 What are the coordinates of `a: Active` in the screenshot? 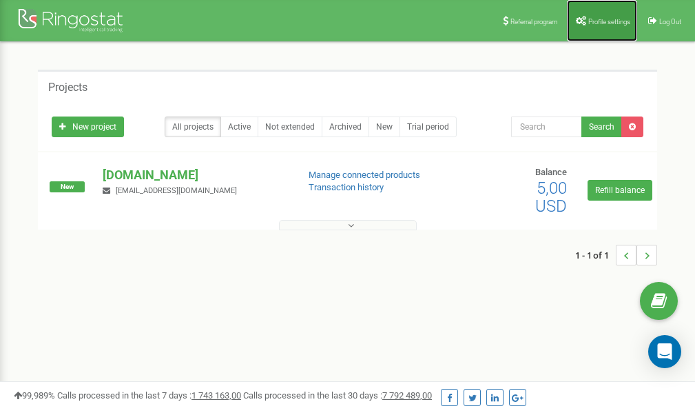 It's located at (239, 127).